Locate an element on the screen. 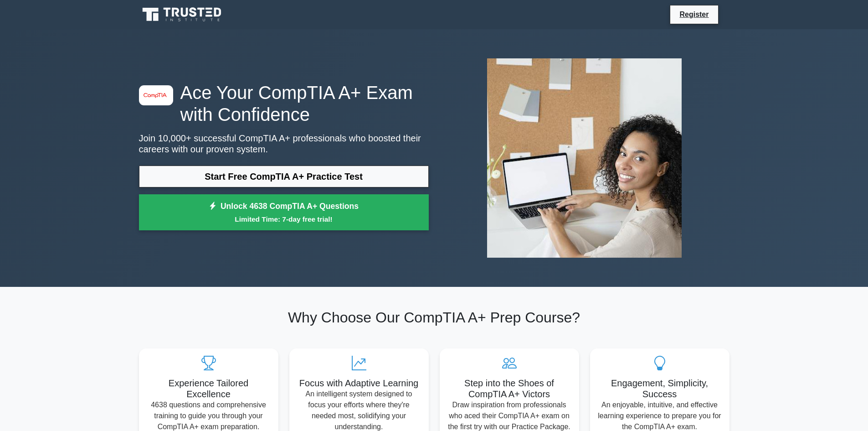 This screenshot has height=431, width=868. h5: Engagement, Simplicity, Success is located at coordinates (660, 389).